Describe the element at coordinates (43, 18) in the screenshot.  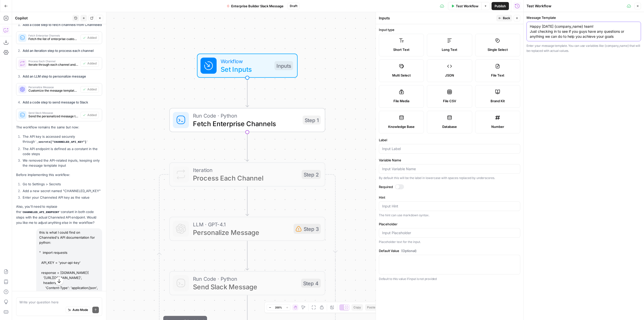
I see `div: Copilot` at that location.